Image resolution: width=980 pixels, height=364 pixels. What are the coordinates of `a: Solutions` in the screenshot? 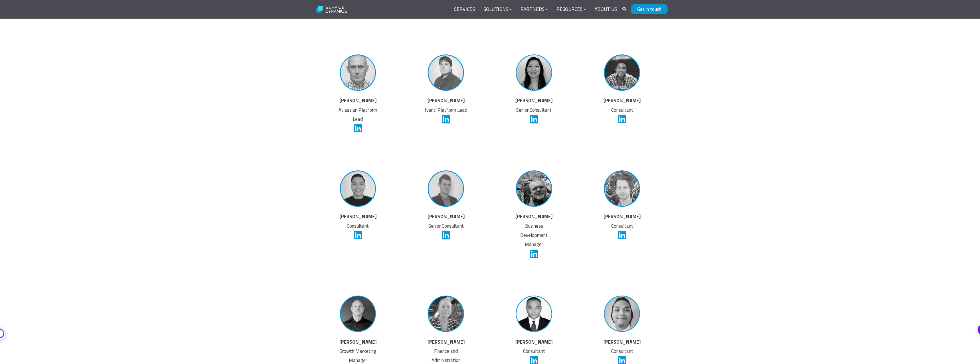 It's located at (497, 9).